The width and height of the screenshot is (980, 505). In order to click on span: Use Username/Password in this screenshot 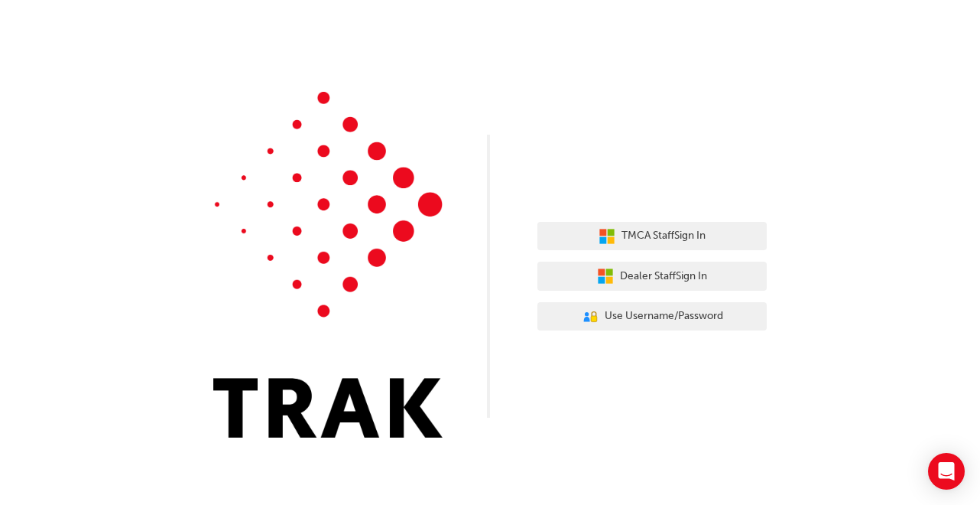, I will do `click(664, 316)`.